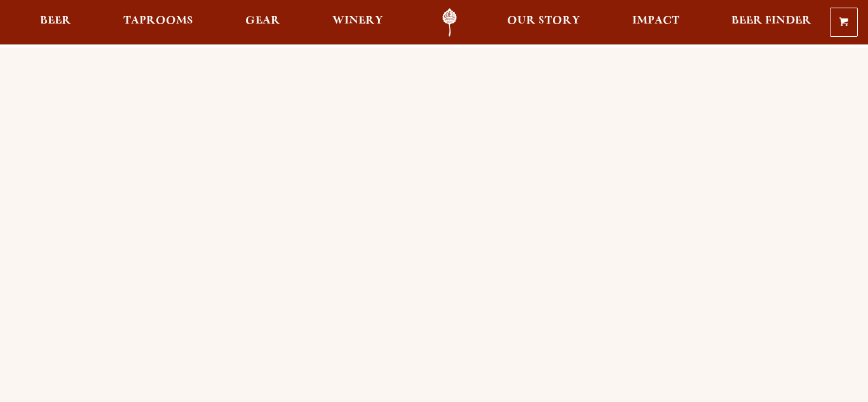 This screenshot has width=868, height=402. What do you see at coordinates (263, 21) in the screenshot?
I see `span: Gear` at bounding box center [263, 21].